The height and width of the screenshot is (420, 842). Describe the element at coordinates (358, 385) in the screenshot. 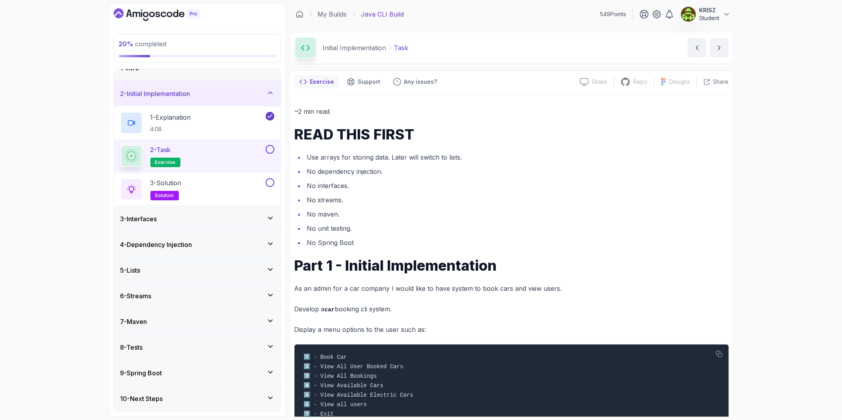

I see `code: 1️⃣ - Book Car 2️⃣ - View All User Booked Cars 3️⃣ - View All Bookings 4️⃣ - View Available Cars ...` at that location.